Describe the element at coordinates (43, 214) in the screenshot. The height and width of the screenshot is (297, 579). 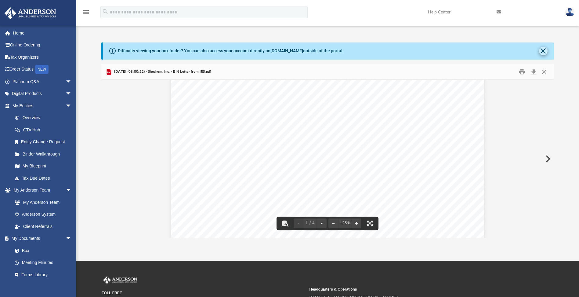
I see `a: Anderson System` at that location.